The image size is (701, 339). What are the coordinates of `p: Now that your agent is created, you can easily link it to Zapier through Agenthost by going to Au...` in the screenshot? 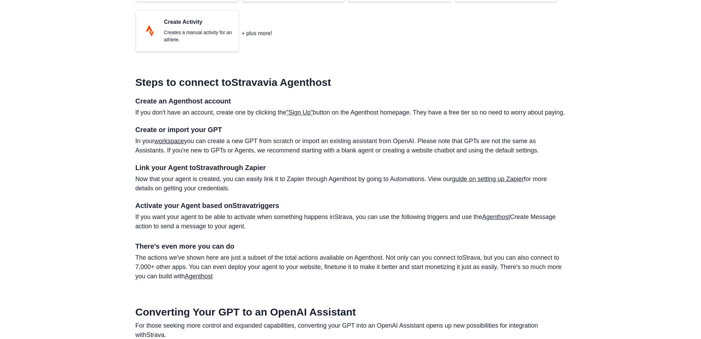 It's located at (351, 184).